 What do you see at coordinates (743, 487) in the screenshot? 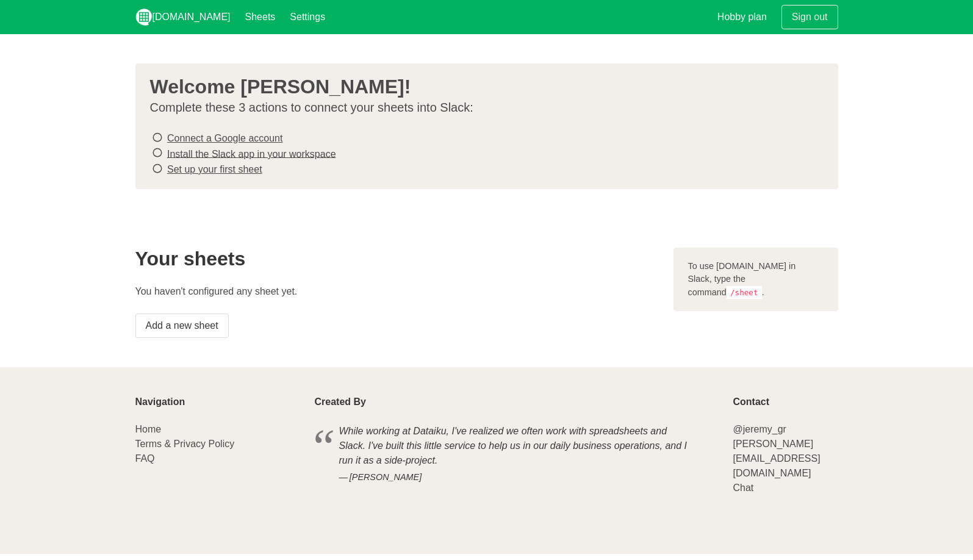
I see `a: Chat` at bounding box center [743, 487].